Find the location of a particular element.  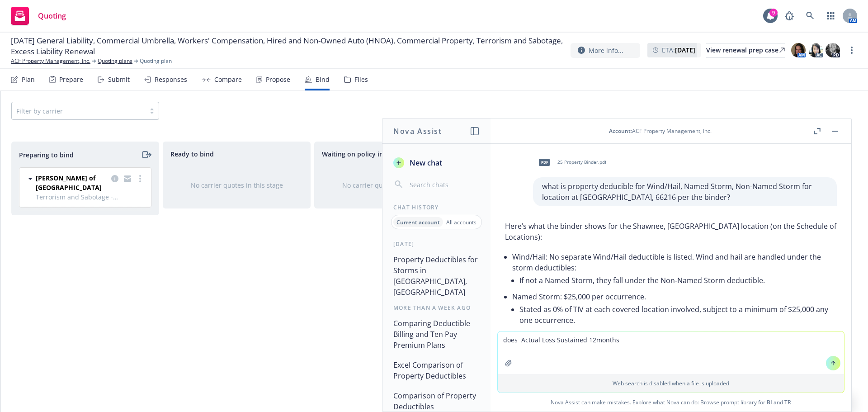

span: Account is located at coordinates (620, 131).